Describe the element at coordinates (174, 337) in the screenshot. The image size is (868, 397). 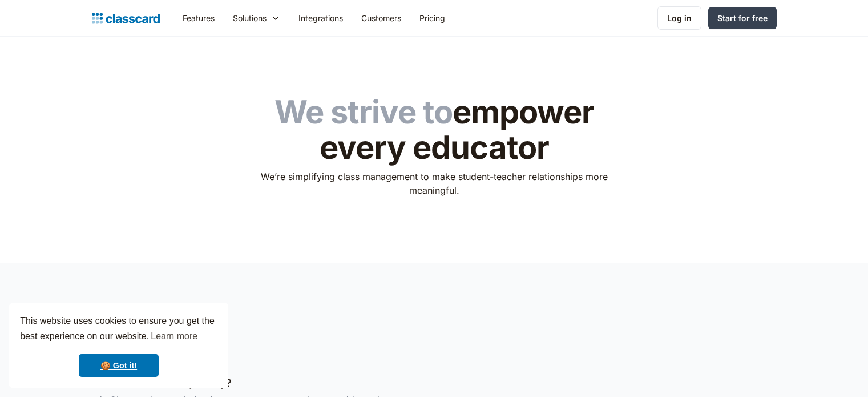
I see `a: learn more about cookies` at that location.